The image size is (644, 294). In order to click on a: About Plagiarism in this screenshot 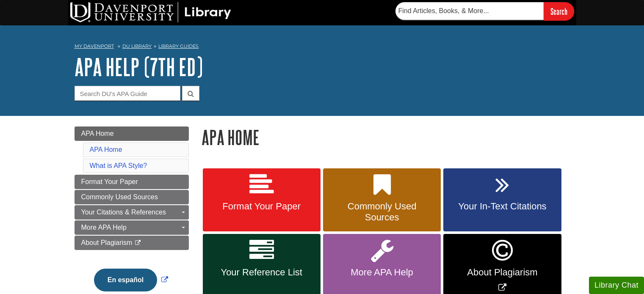, I will do `click(132, 243)`.